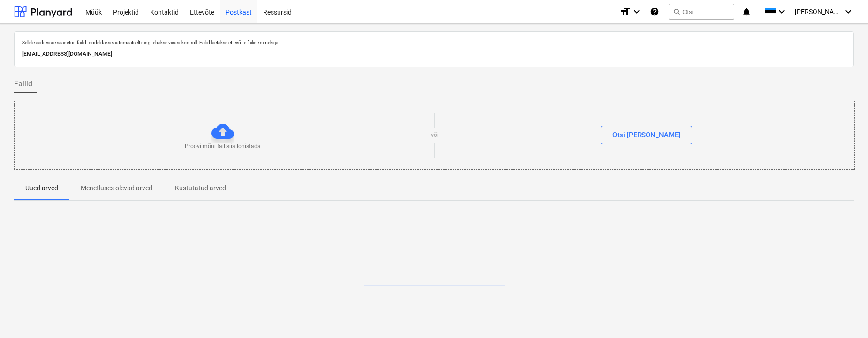 Image resolution: width=868 pixels, height=338 pixels. What do you see at coordinates (41, 188) in the screenshot?
I see `p: Uued arved` at bounding box center [41, 188].